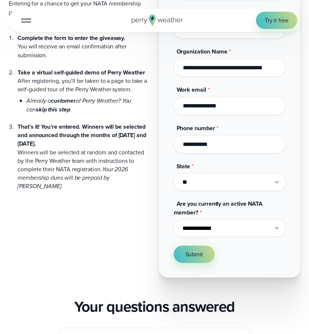  I want to click on a: Try it free, so click(277, 20).